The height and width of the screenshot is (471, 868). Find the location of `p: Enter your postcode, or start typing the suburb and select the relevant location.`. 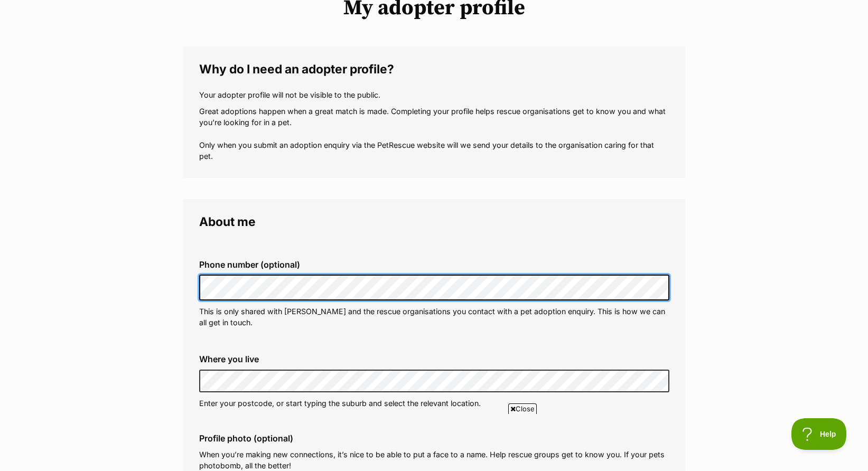

p: Enter your postcode, or start typing the suburb and select the relevant location. is located at coordinates (434, 403).